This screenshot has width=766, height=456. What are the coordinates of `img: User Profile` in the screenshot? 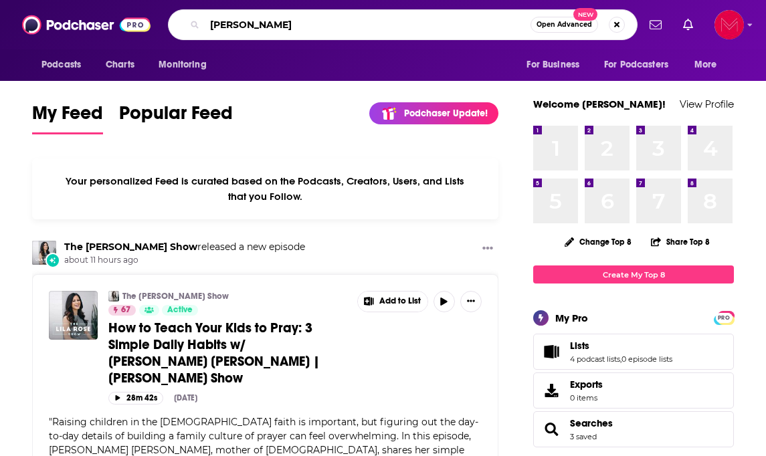 It's located at (729, 25).